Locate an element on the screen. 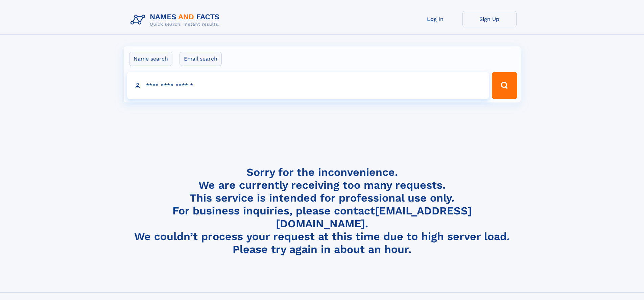 Image resolution: width=644 pixels, height=300 pixels. h4: Sorry for the inconvenience. We are currently receiving too many requests. This service is intend... is located at coordinates (322, 211).